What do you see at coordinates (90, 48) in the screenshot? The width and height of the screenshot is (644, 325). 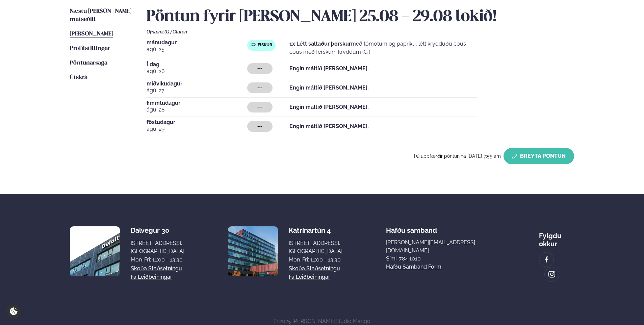 I see `span: Prófílstillingar` at bounding box center [90, 48].